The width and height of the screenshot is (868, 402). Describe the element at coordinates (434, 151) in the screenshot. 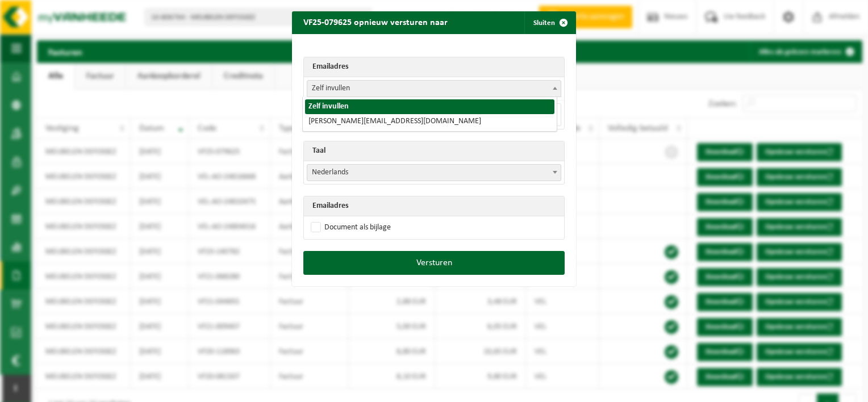

I see `th: Taal` at that location.